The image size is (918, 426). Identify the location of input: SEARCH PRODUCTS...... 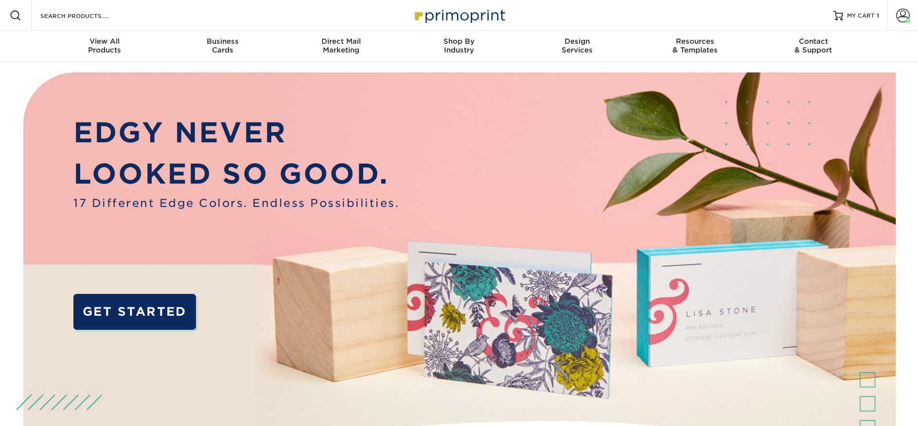
(87, 16).